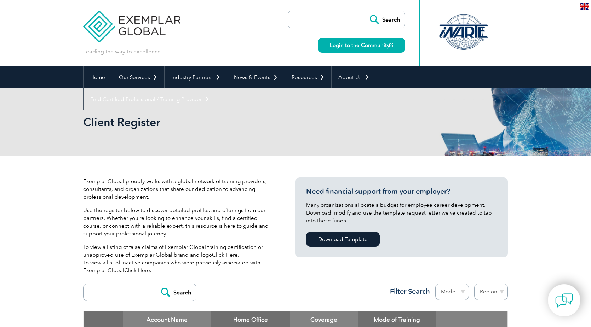 The height and width of the screenshot is (327, 591). What do you see at coordinates (138, 78) in the screenshot?
I see `a: Our Services` at bounding box center [138, 78].